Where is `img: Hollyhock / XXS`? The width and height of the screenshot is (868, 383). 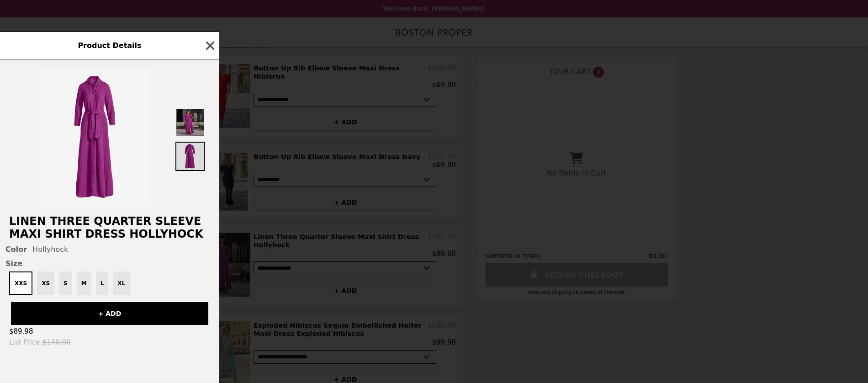 img: Hollyhock / XXS is located at coordinates (95, 137).